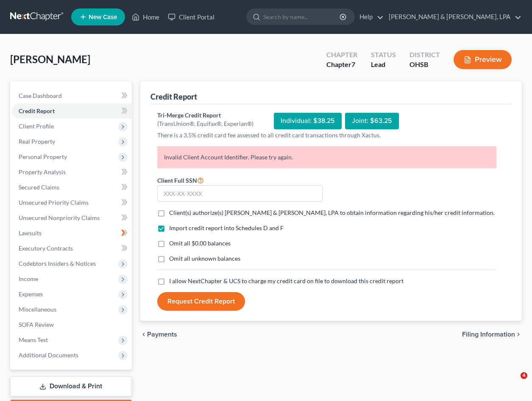 The height and width of the screenshot is (401, 532). Describe the element at coordinates (42, 172) in the screenshot. I see `span: Property Analysis` at that location.